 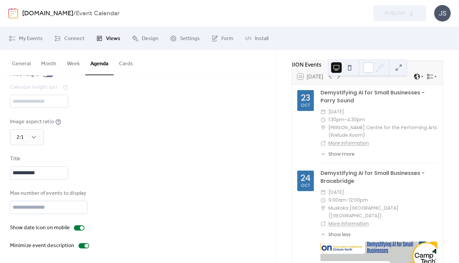 What do you see at coordinates (150, 39) in the screenshot?
I see `span: Design` at bounding box center [150, 39].